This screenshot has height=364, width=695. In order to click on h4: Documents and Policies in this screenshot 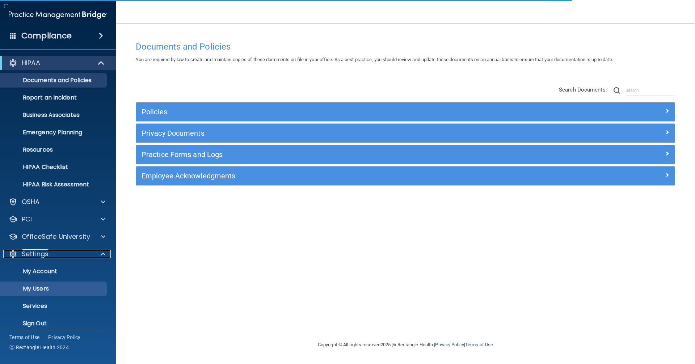, I will do `click(406, 47)`.